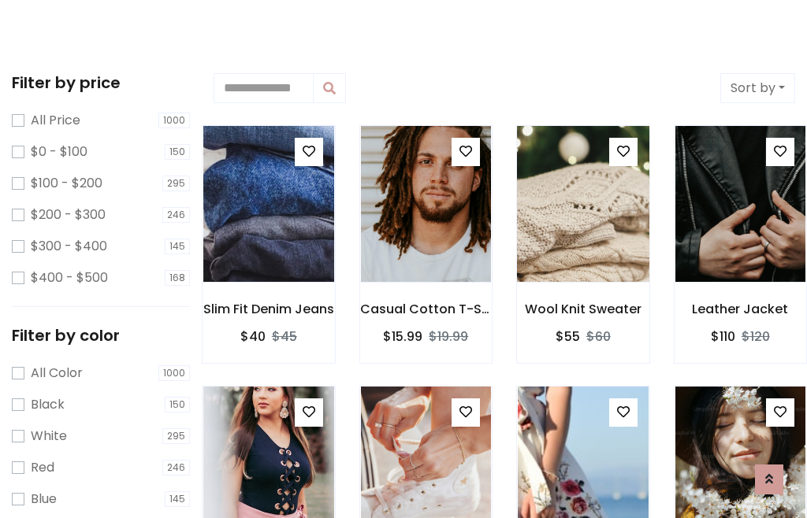 This screenshot has width=807, height=518. I want to click on del: $60, so click(598, 336).